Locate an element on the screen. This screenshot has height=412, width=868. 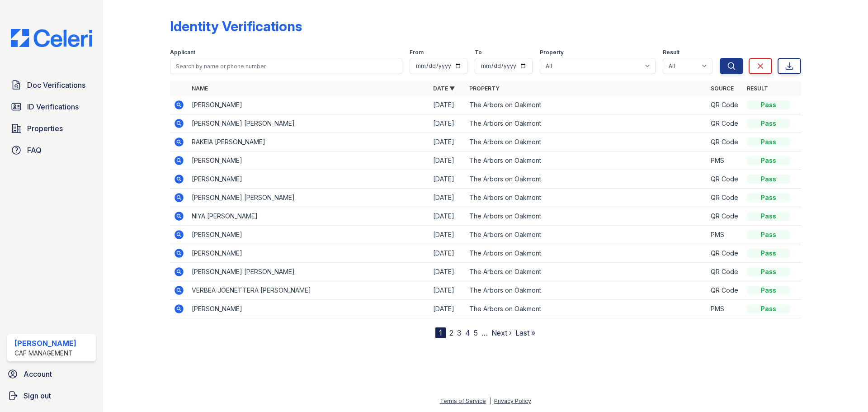
a: Account is located at coordinates (51, 374).